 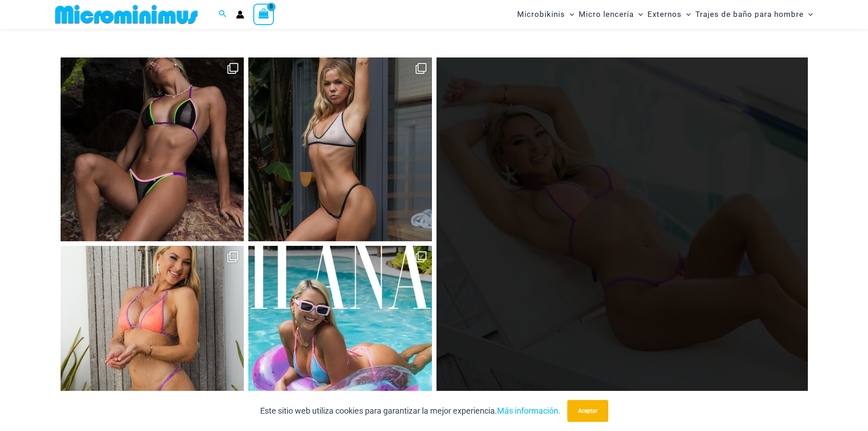 I want to click on a: Más información., so click(x=529, y=411).